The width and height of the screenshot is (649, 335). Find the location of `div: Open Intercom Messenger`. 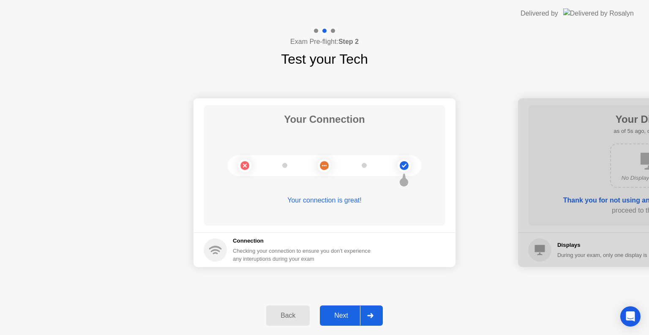

div: Open Intercom Messenger is located at coordinates (630, 317).